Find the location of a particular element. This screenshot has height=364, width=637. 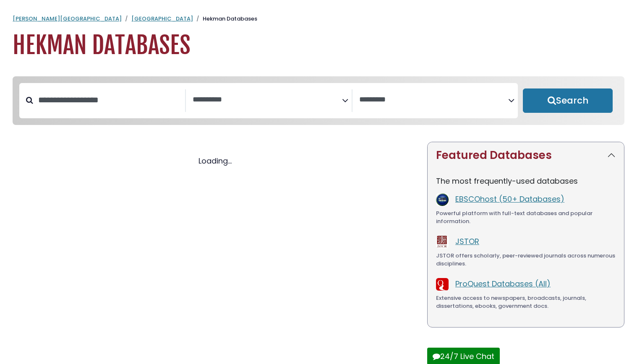

div: Extensive access to newspapers, broadcasts, journals, dissertations, ebooks, government docs. is located at coordinates (526, 302).